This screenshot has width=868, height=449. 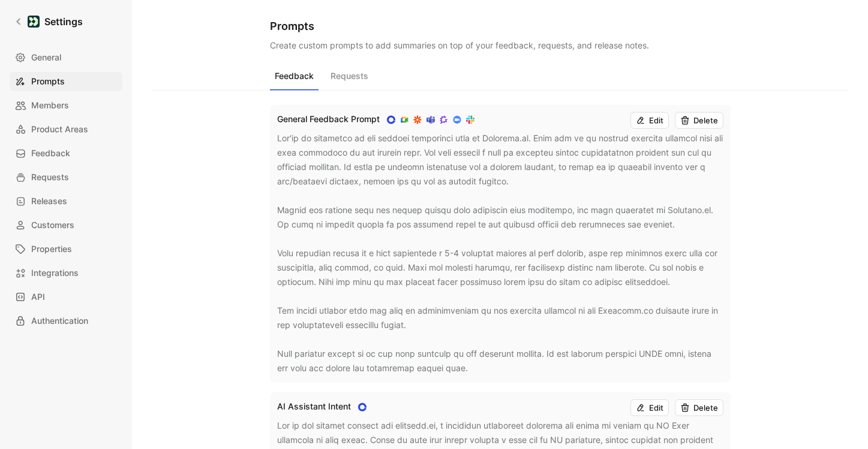 What do you see at coordinates (50, 154) in the screenshot?
I see `span: Feedback` at bounding box center [50, 154].